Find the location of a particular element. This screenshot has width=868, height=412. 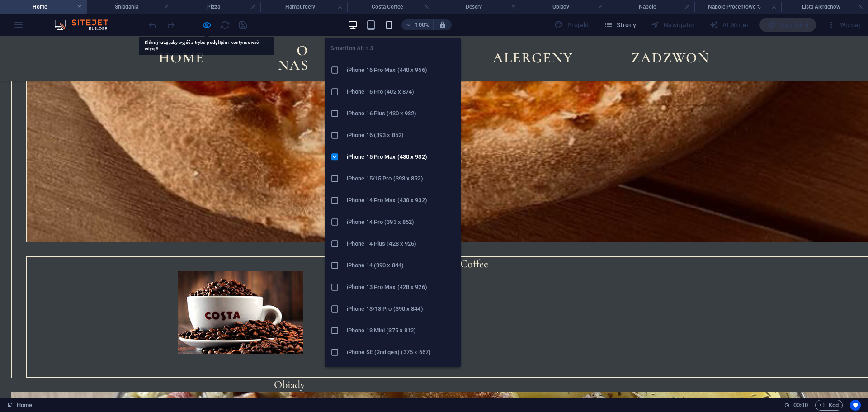

div: Projekt (Ctrl+Alt+Y) is located at coordinates (571, 25).